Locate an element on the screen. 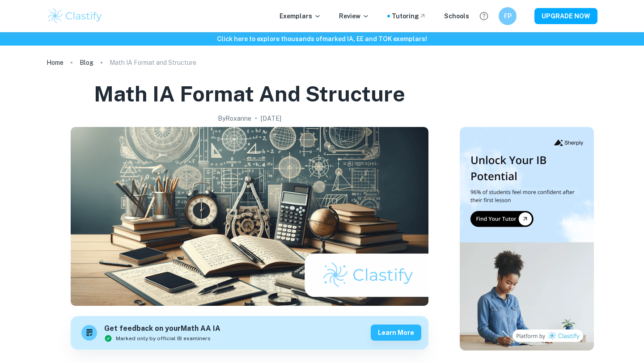  p: Exemplars is located at coordinates (300, 16).